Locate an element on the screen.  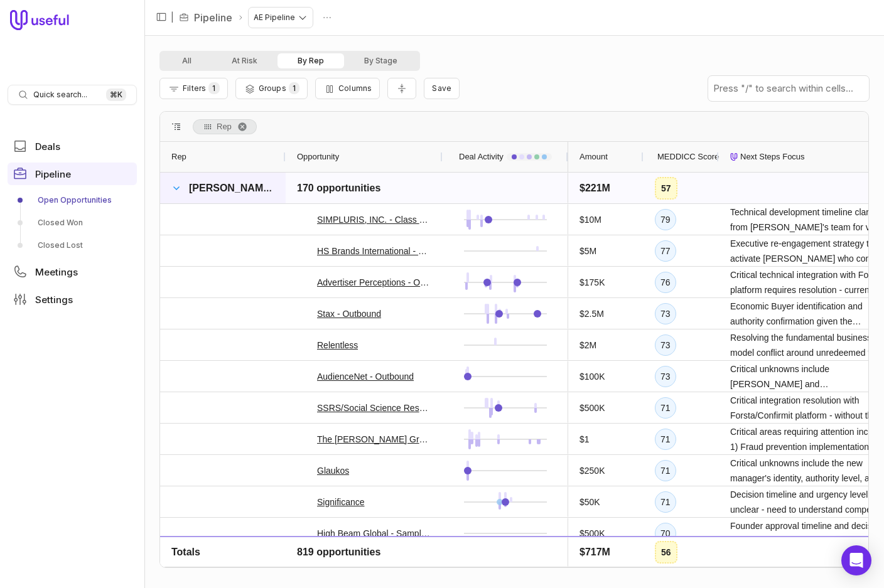
span: Next Steps Focus is located at coordinates (772, 157).